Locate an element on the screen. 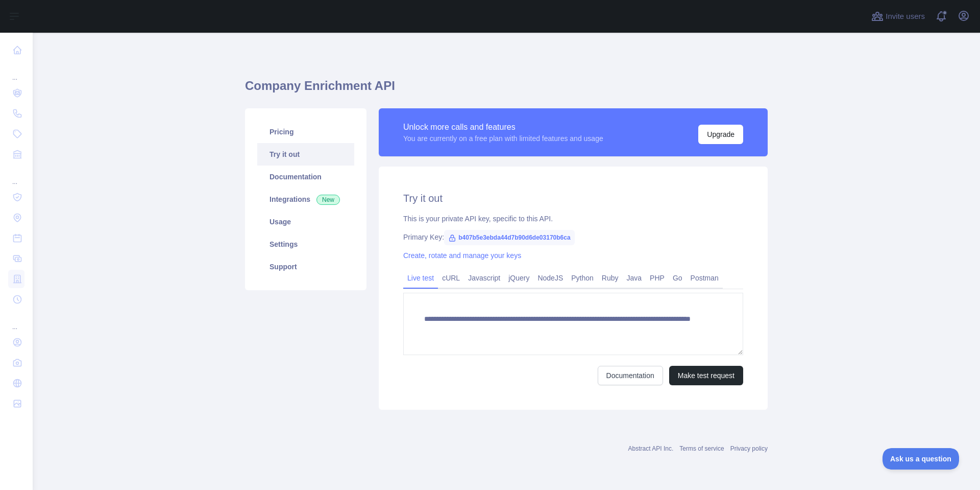 The width and height of the screenshot is (980, 490). a: Ruby is located at coordinates (610, 278).